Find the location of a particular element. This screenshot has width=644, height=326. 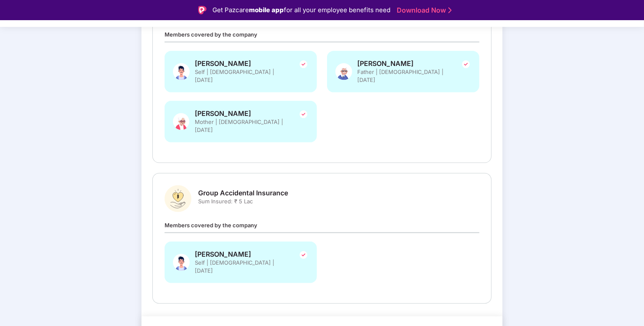

img: Stroke is located at coordinates (450, 10).